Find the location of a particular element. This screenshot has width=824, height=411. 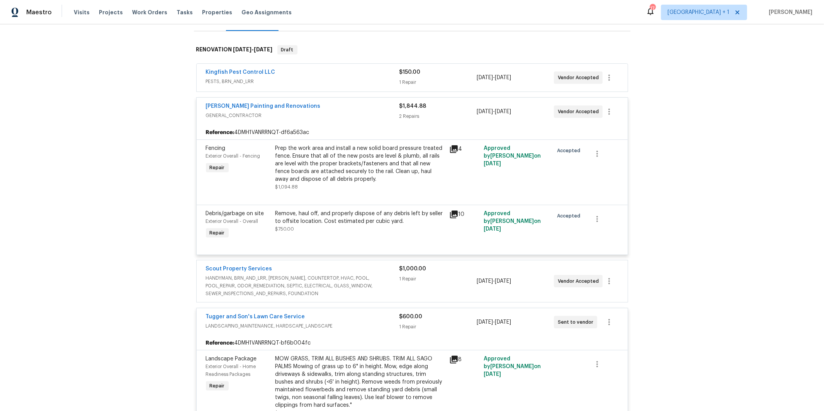

span: Work Orders is located at coordinates (150, 12).